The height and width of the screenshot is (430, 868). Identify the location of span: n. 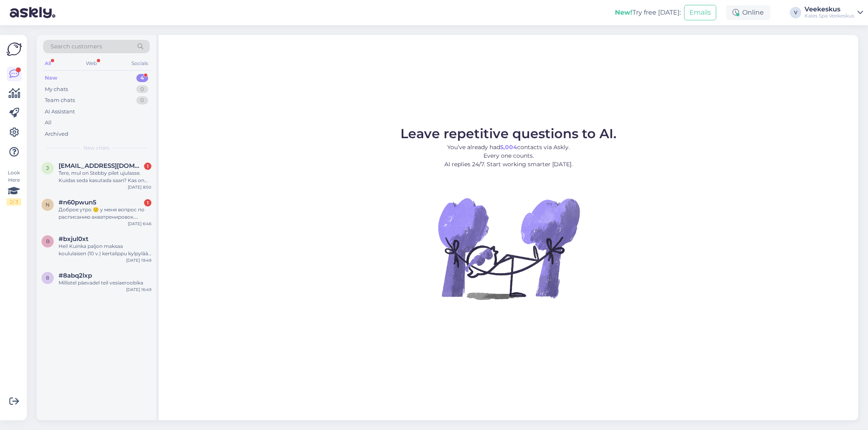
(48, 204).